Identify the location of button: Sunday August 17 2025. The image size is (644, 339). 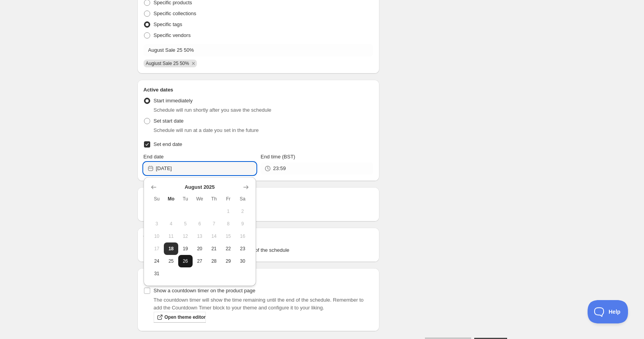
(157, 248).